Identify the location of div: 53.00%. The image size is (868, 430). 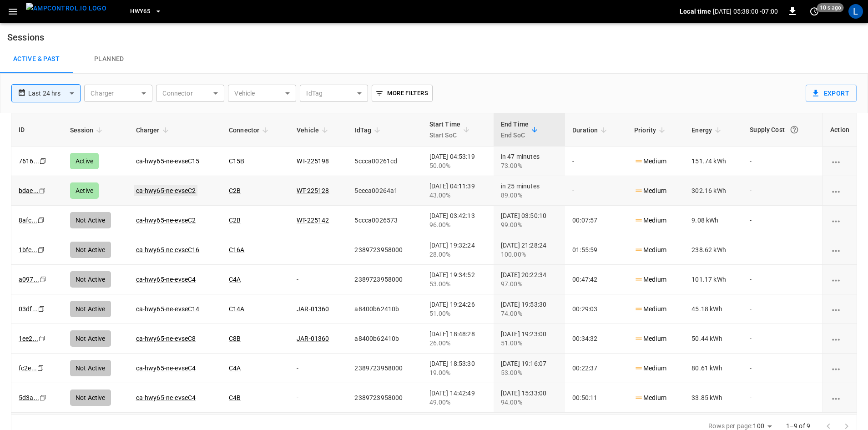
(529, 372).